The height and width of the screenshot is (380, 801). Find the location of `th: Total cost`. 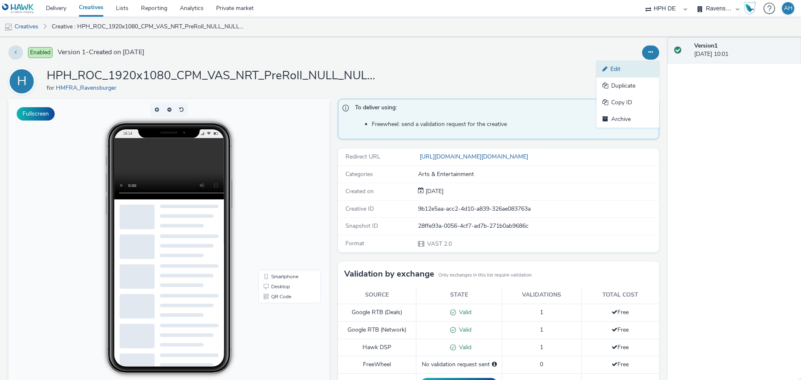

th: Total cost is located at coordinates (620, 295).